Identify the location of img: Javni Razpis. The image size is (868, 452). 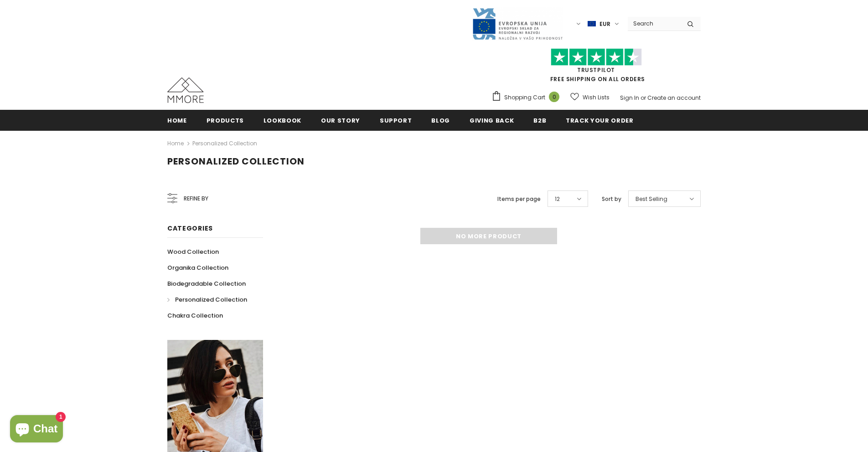
(518, 23).